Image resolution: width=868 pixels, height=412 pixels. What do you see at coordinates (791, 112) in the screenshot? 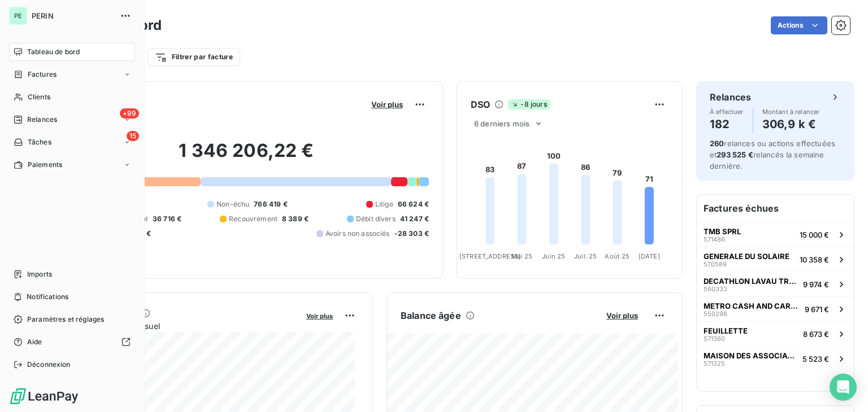
I see `span: Montant à relancer` at bounding box center [791, 112].